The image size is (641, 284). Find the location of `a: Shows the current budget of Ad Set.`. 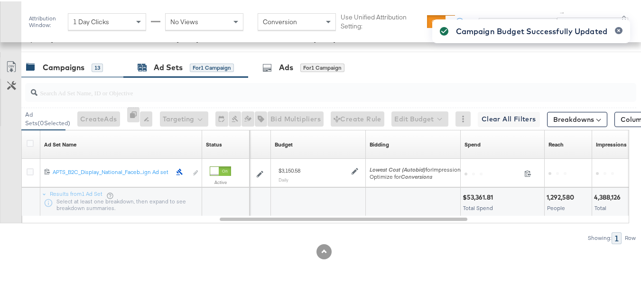

a: Shows the current budget of Ad Set. is located at coordinates (284, 143).